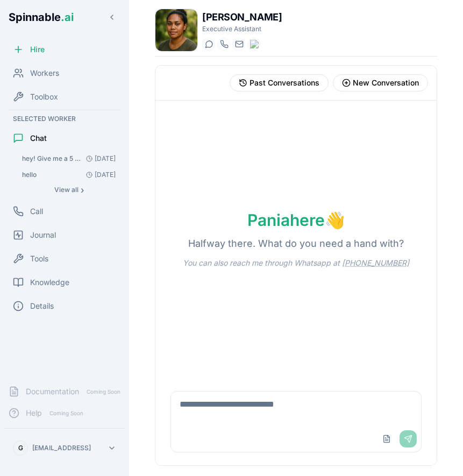 The image size is (463, 476). What do you see at coordinates (254, 44) in the screenshot?
I see `button: WhatsApp` at bounding box center [254, 44].